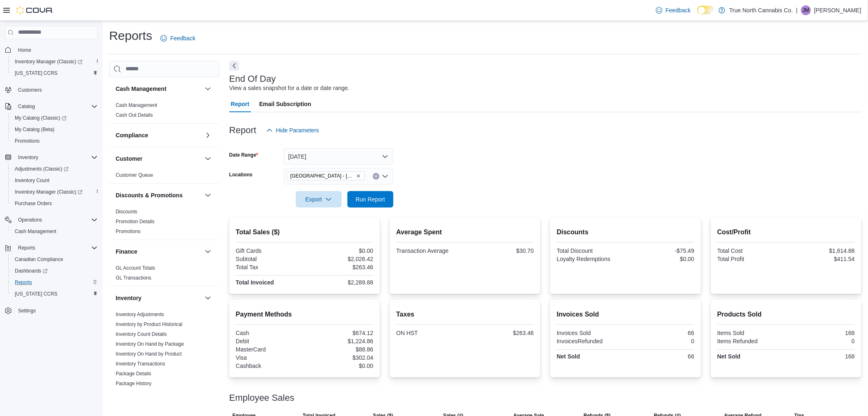 The height and width of the screenshot is (416, 868). Describe the element at coordinates (129, 298) in the screenshot. I see `h3: Inventory` at that location.